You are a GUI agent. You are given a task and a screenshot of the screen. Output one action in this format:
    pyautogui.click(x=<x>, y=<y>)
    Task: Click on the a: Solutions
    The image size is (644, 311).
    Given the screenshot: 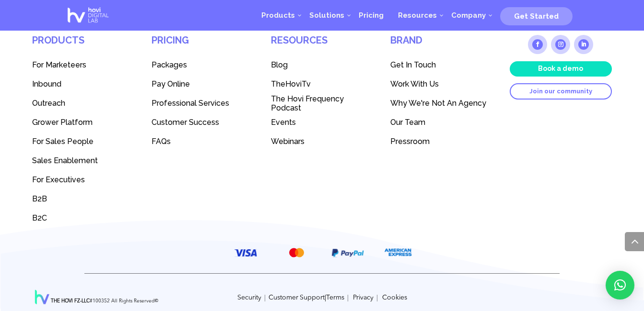 What is the action you would take?
    pyautogui.click(x=326, y=15)
    